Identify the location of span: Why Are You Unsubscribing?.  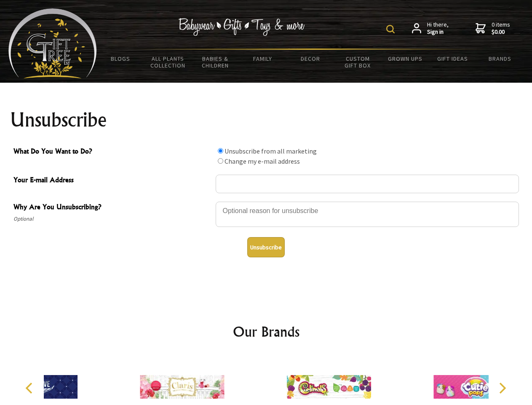
(112, 207).